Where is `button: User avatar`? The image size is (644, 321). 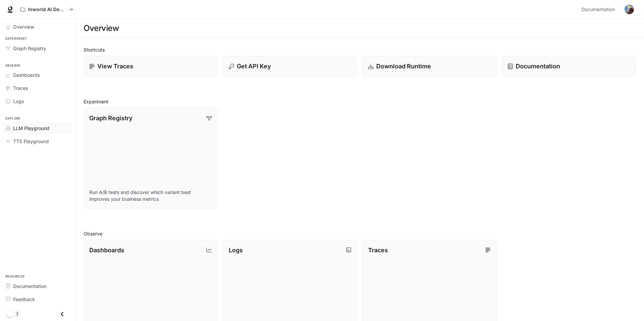 button: User avatar is located at coordinates (629, 10).